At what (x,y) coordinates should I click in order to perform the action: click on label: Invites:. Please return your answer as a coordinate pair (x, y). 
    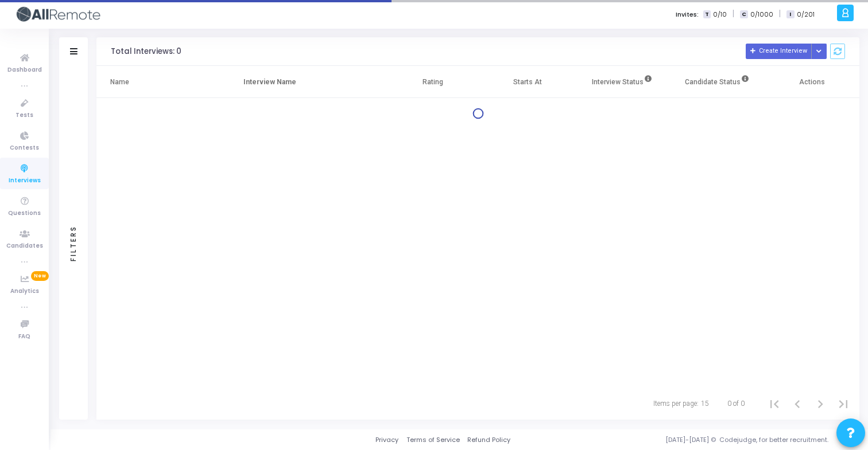
    Looking at the image, I should click on (687, 15).